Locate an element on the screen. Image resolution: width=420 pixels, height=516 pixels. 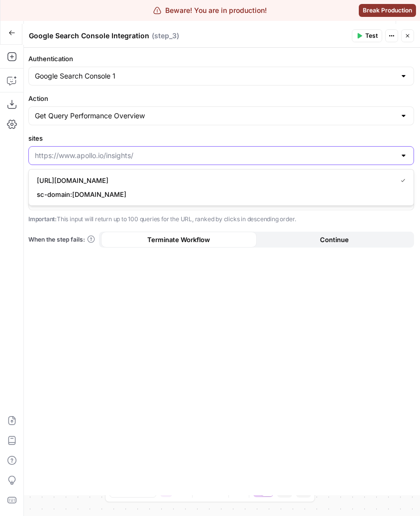
span: When the step fails: is located at coordinates (62, 240).